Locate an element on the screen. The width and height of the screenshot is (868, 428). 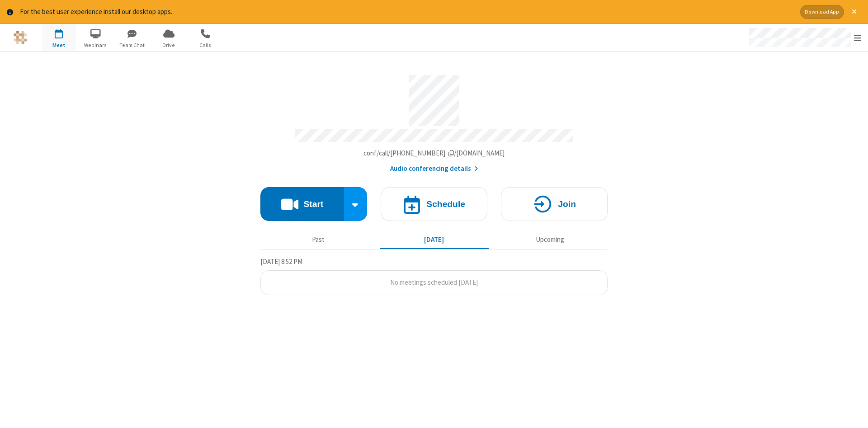
section: Account details is located at coordinates (434, 120).